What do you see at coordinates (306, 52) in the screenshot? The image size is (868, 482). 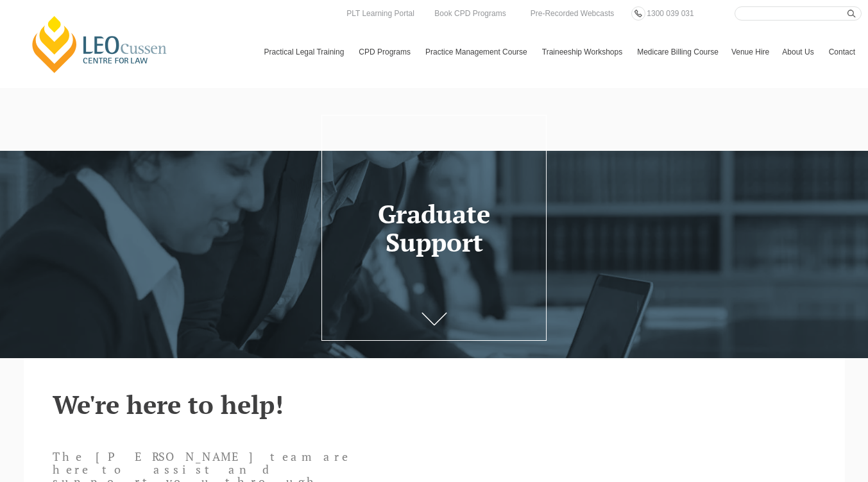 I see `a: Practical Legal Training` at bounding box center [306, 52].